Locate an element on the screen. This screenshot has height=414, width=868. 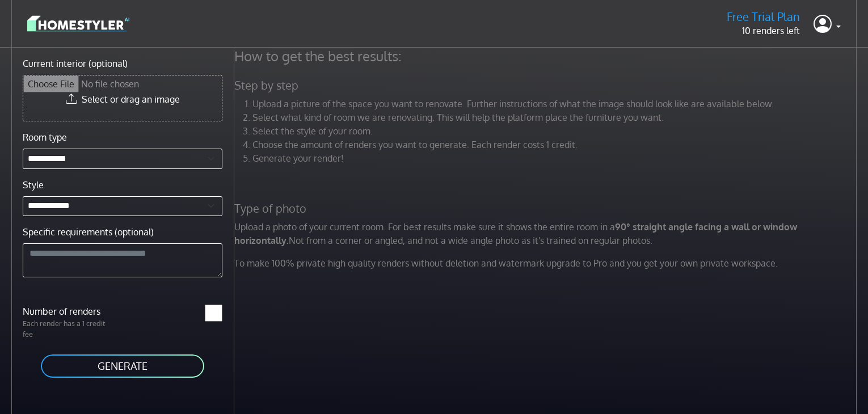
p: 10 renders left is located at coordinates (763, 31).